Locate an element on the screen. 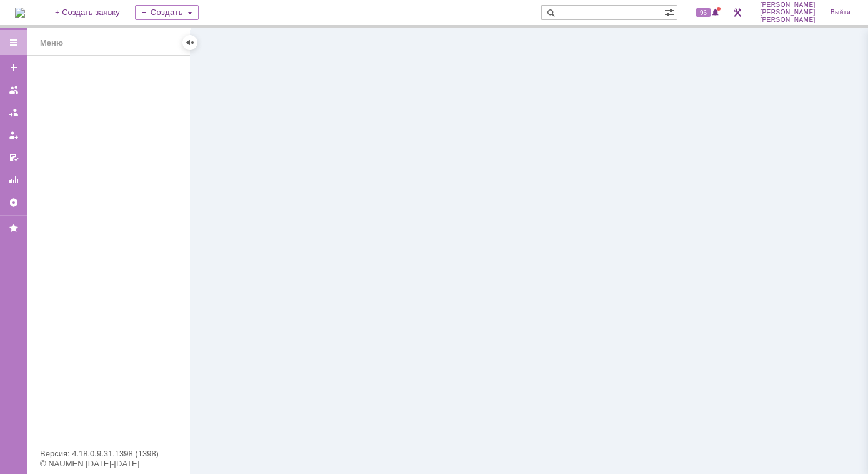 Image resolution: width=868 pixels, height=474 pixels. div: Меню is located at coordinates (51, 43).